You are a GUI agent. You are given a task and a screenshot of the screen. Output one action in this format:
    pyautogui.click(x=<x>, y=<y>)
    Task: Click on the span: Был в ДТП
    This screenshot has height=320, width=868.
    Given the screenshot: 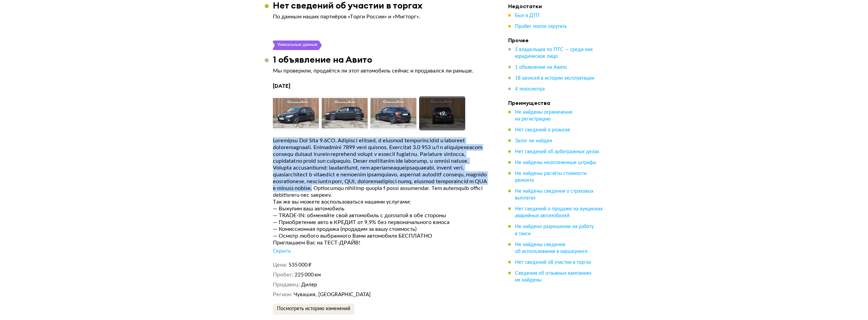 What is the action you would take?
    pyautogui.click(x=527, y=15)
    